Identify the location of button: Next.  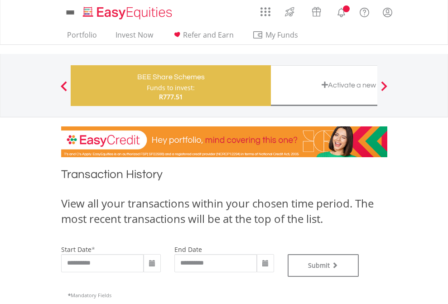
(384, 90).